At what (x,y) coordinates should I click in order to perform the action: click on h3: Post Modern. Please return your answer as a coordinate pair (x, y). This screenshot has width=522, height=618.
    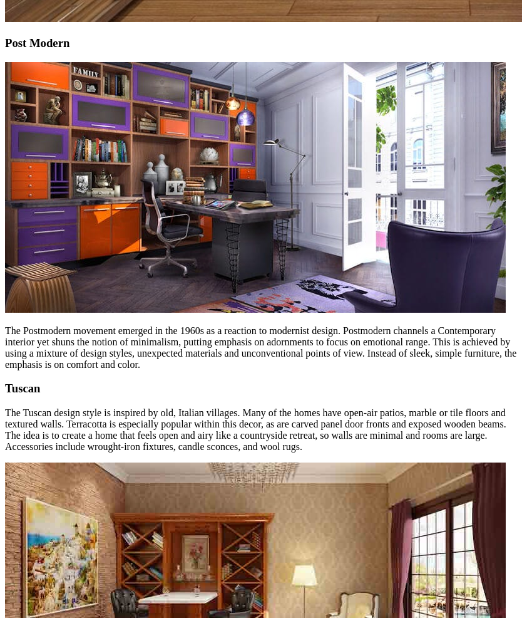
    Looking at the image, I should click on (261, 43).